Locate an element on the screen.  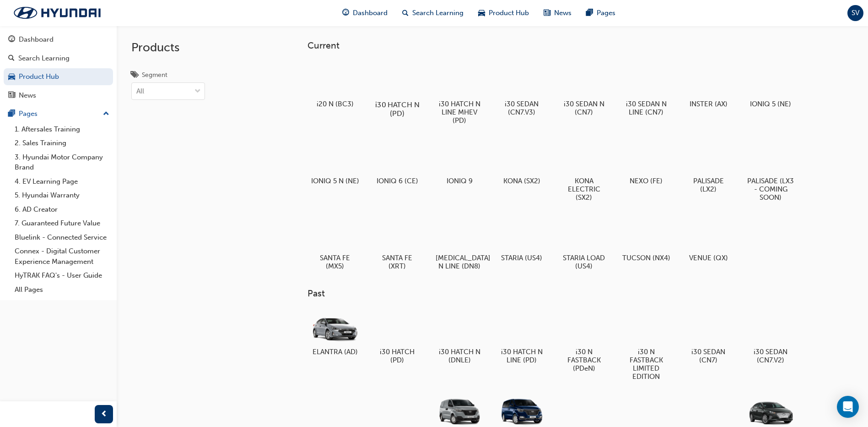
a: guage-iconDashboard is located at coordinates (365, 13).